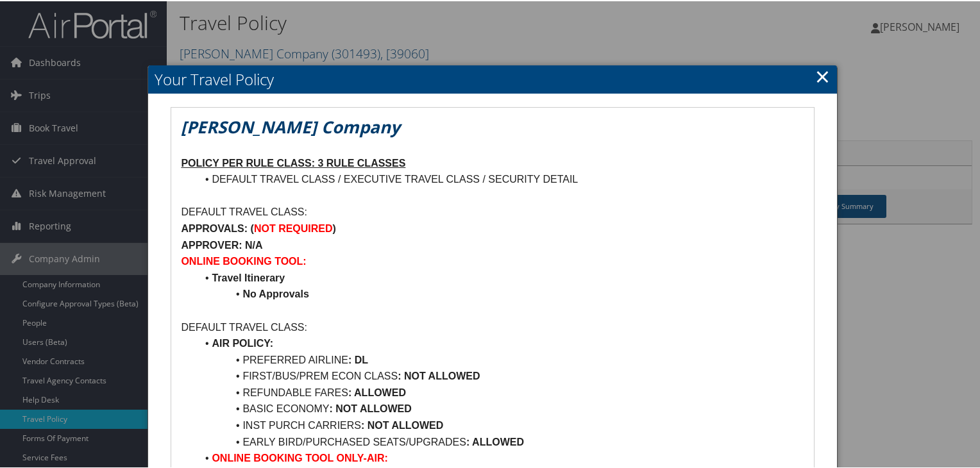 The width and height of the screenshot is (980, 468). I want to click on strong: NOT REQUIRED, so click(293, 227).